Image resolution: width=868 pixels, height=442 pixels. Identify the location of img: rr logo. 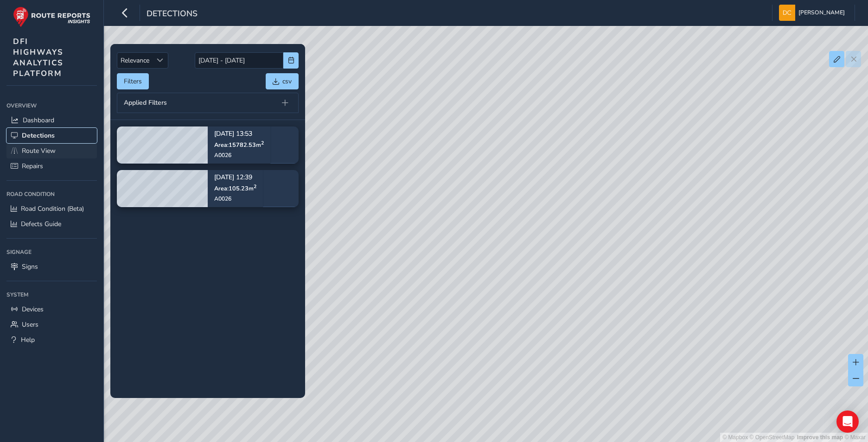
(52, 17).